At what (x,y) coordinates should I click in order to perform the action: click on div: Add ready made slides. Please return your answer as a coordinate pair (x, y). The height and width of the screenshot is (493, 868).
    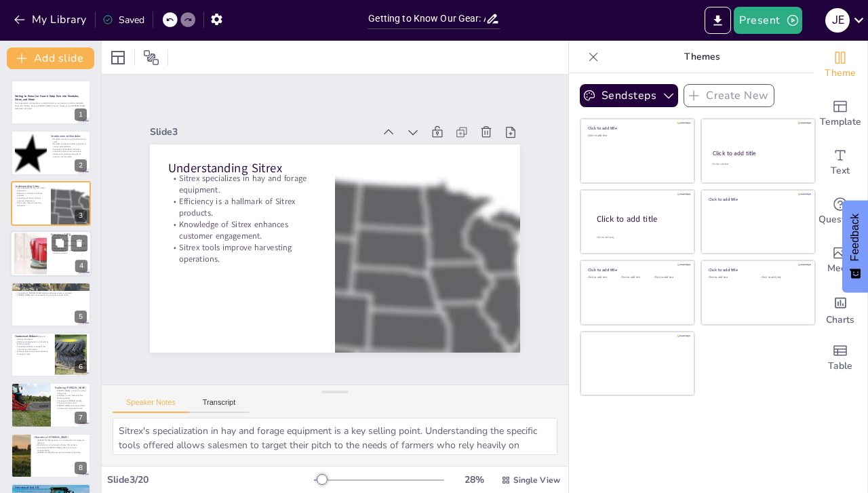
    Looking at the image, I should click on (840, 114).